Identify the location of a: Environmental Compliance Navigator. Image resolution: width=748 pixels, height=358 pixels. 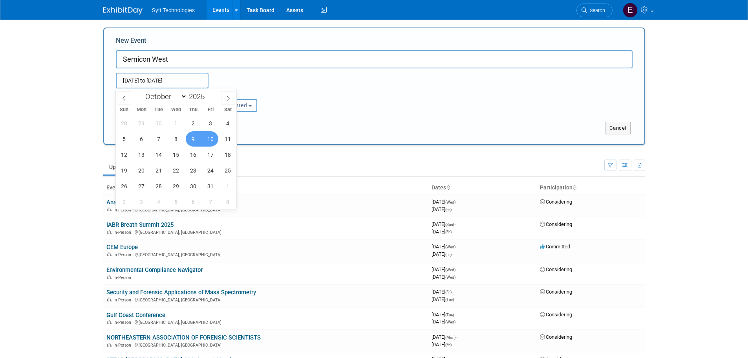
(154, 270).